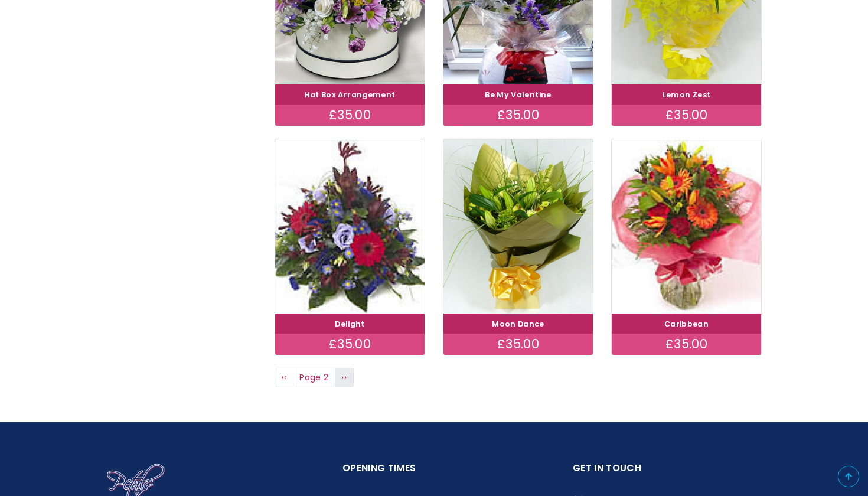 This screenshot has width=868, height=496. I want to click on a: Be My Valentine, so click(518, 95).